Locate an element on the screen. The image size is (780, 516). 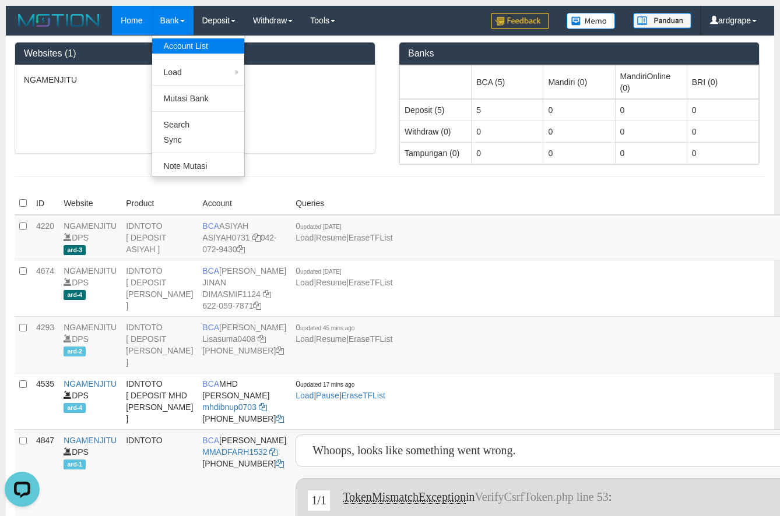
th: Account is located at coordinates (244, 203).